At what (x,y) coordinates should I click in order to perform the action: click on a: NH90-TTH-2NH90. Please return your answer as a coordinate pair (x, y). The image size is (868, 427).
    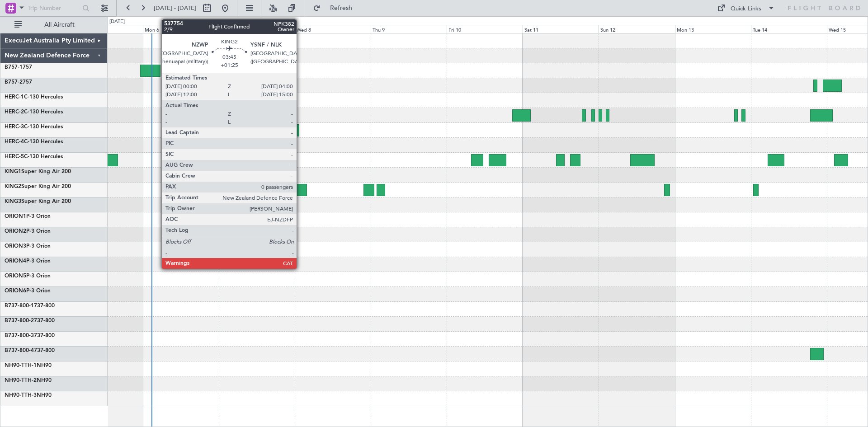
    Looking at the image, I should click on (28, 381).